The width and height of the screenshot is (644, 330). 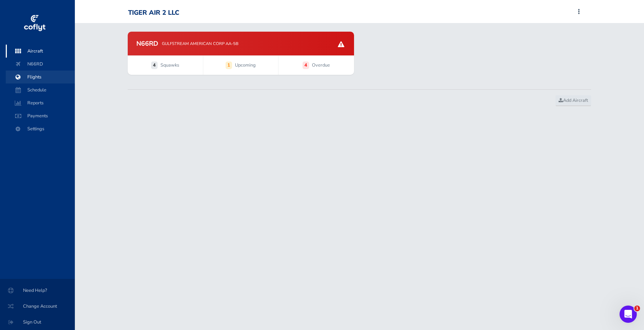 What do you see at coordinates (147, 43) in the screenshot?
I see `h2: N66RD` at bounding box center [147, 43].